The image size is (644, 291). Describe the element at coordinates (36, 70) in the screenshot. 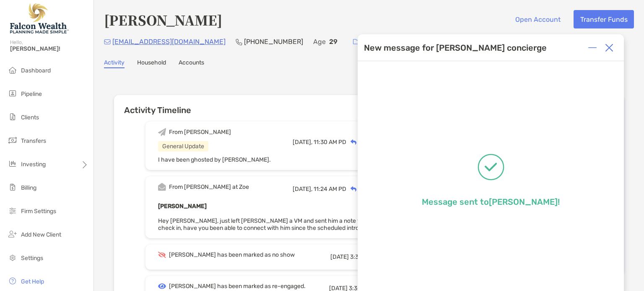

I see `span: Dashboard` at that location.